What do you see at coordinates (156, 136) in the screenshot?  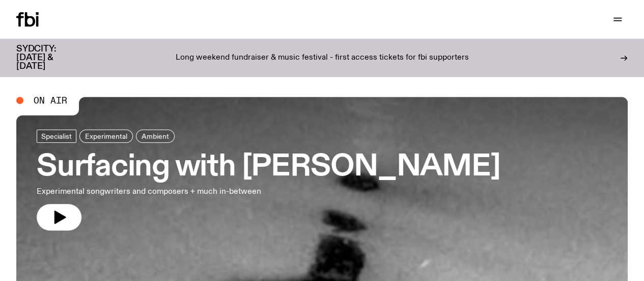 I see `span: Ambient` at bounding box center [156, 136].